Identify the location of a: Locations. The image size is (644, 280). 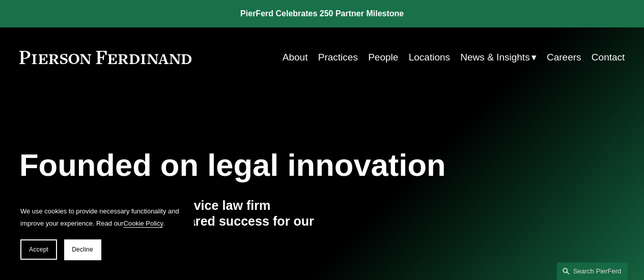
(428, 57).